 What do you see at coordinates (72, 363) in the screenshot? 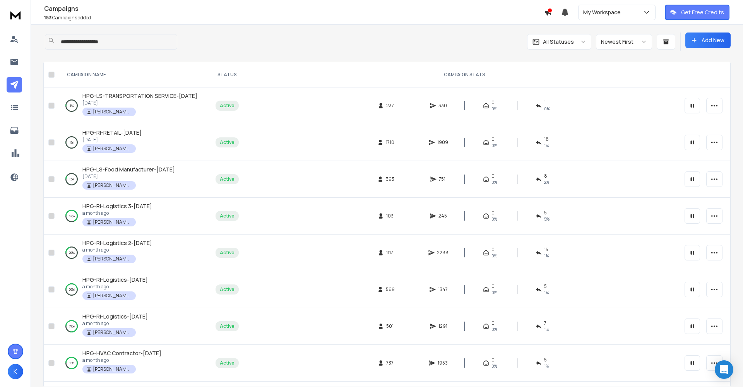
I see `p: 81 %` at bounding box center [72, 363].